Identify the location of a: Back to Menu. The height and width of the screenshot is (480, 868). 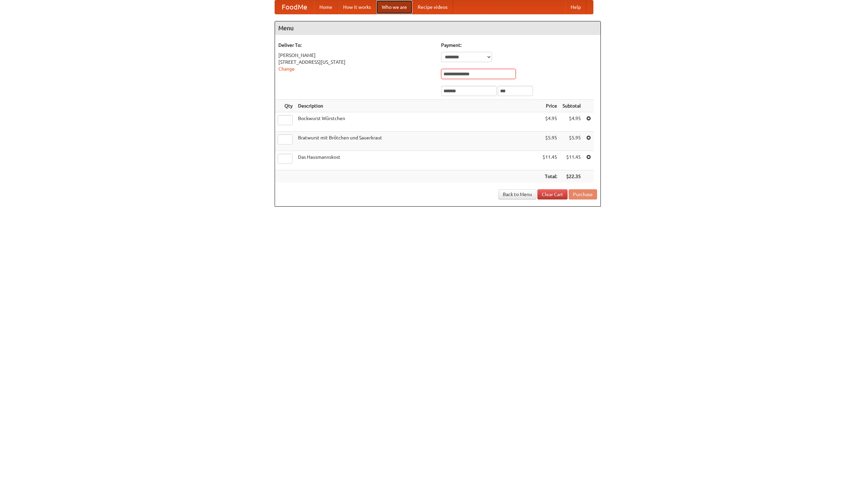
(518, 195).